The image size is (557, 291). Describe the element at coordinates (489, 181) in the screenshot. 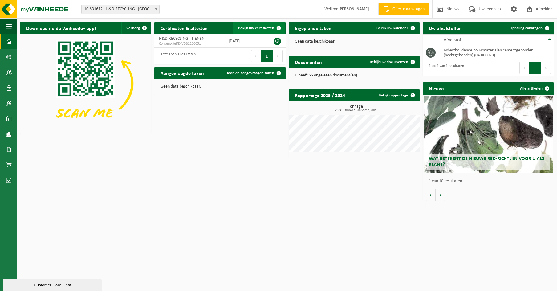

I see `p: 1 van 10 resultaten` at that location.